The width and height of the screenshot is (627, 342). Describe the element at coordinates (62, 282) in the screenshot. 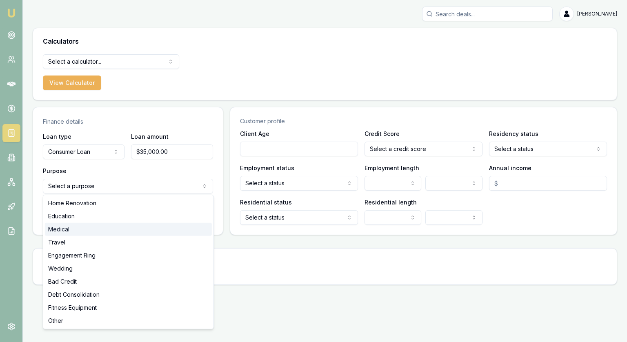

I see `span: Bad Credit` at that location.